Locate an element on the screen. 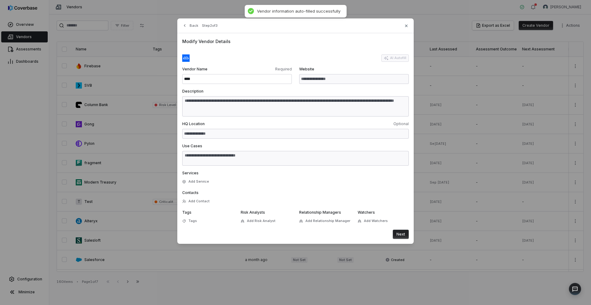 Image resolution: width=591 pixels, height=305 pixels. span: Add Risk Analyst is located at coordinates (261, 221).